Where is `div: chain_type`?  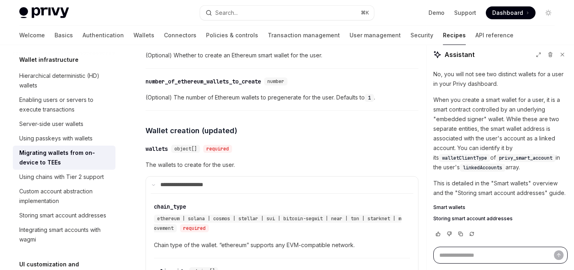 div: chain_type is located at coordinates (170, 206).